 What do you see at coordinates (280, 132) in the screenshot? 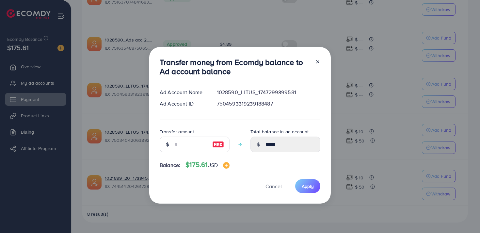
I see `label: Total balance in ad account` at bounding box center [280, 132].